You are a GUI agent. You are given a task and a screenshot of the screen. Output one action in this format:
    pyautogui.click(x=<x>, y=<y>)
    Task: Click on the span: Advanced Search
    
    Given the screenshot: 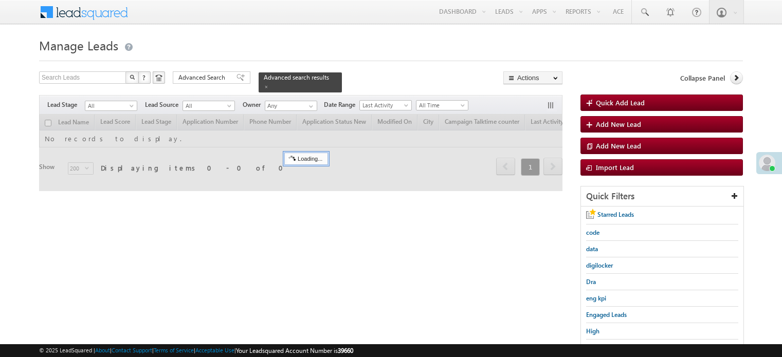 What is the action you would take?
    pyautogui.click(x=203, y=78)
    